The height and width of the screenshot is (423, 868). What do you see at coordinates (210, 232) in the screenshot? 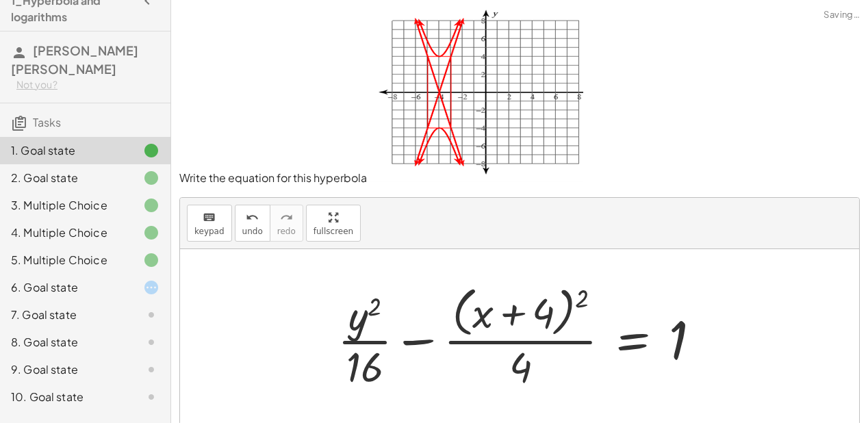
I see `span: keypad` at bounding box center [210, 232].